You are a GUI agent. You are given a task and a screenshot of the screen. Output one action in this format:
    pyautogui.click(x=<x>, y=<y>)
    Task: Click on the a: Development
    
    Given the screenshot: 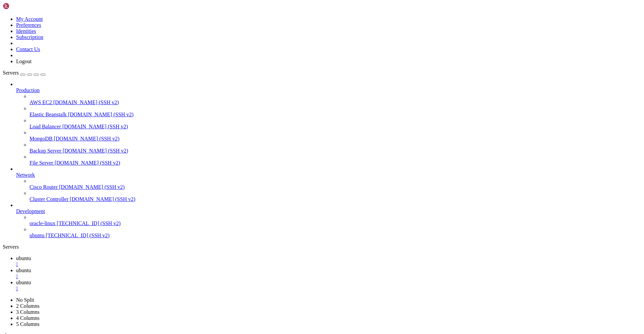 What is the action you would take?
    pyautogui.click(x=329, y=211)
    